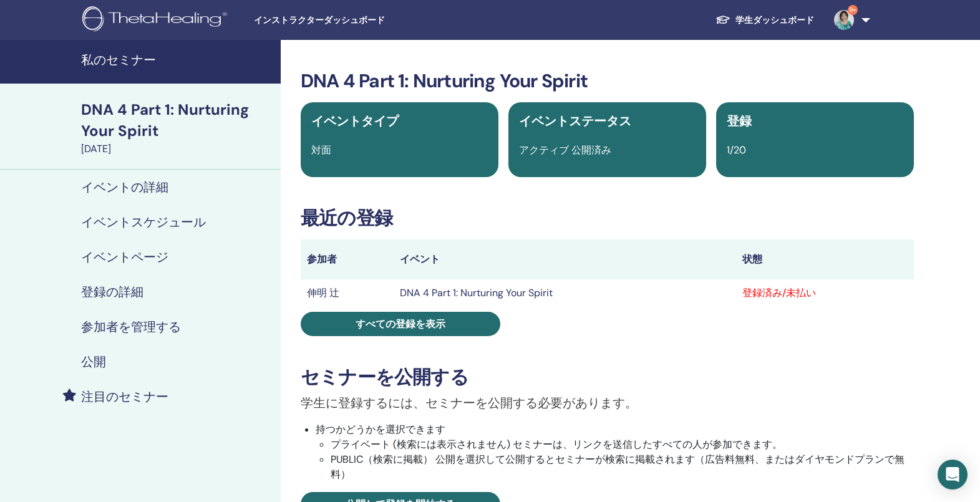  I want to click on div: Open Intercom Messenger, so click(953, 475).